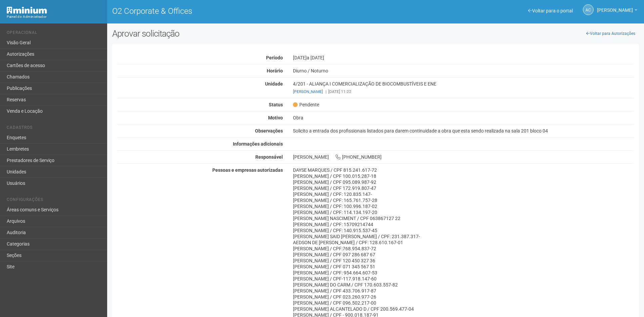 The height and width of the screenshot is (317, 644). I want to click on div: Obra, so click(463, 118).